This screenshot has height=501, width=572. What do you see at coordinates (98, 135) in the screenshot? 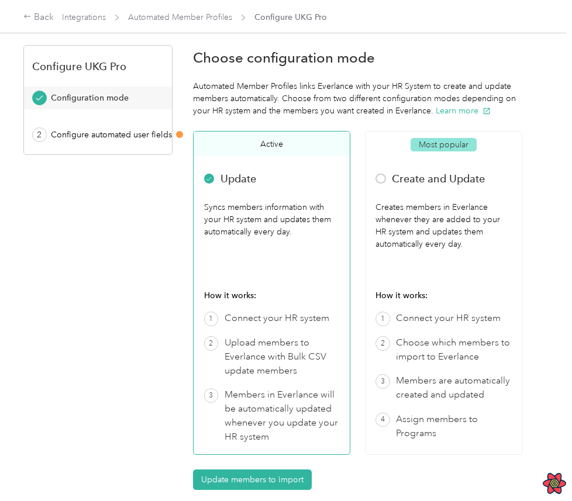
I see `button: 2Configure automated user fields` at bounding box center [98, 135].